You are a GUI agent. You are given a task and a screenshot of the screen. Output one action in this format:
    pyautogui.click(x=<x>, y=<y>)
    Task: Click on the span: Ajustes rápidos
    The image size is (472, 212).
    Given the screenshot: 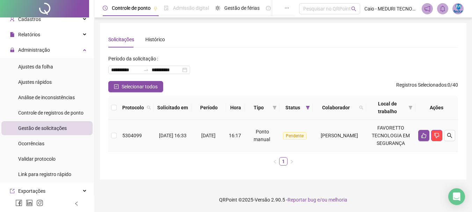 What is the action you would take?
    pyautogui.click(x=35, y=82)
    